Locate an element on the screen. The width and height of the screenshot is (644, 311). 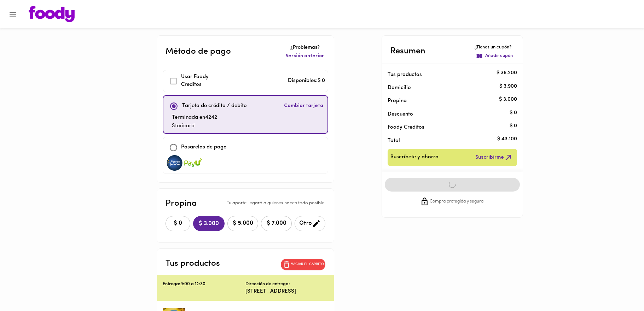
span: $ 7.000 is located at coordinates (276, 223).